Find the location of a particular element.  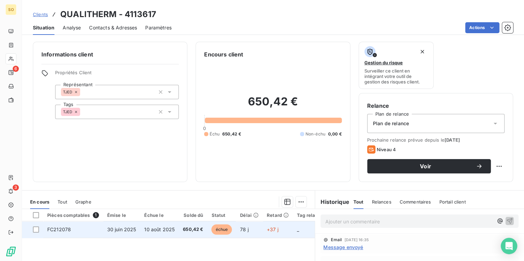

button: Actions is located at coordinates (482, 28).